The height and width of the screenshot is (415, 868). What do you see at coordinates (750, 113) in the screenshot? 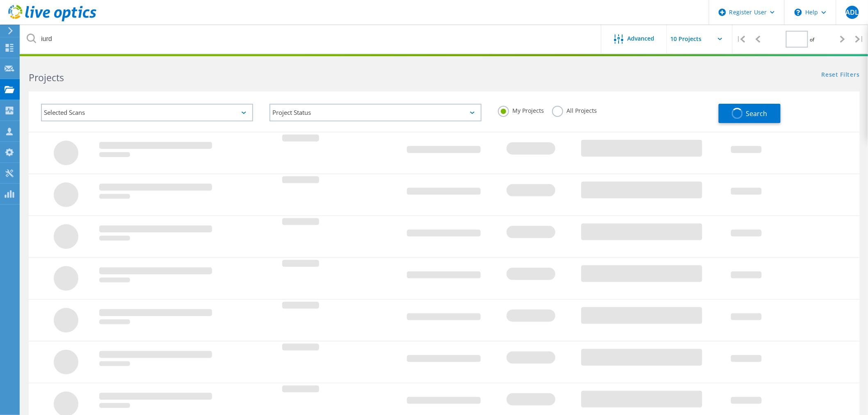
I see `button: Search` at bounding box center [750, 113].